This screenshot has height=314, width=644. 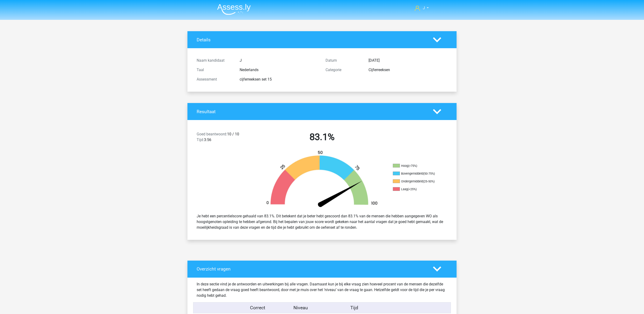 I want to click on div: (25-50%), so click(x=429, y=181).